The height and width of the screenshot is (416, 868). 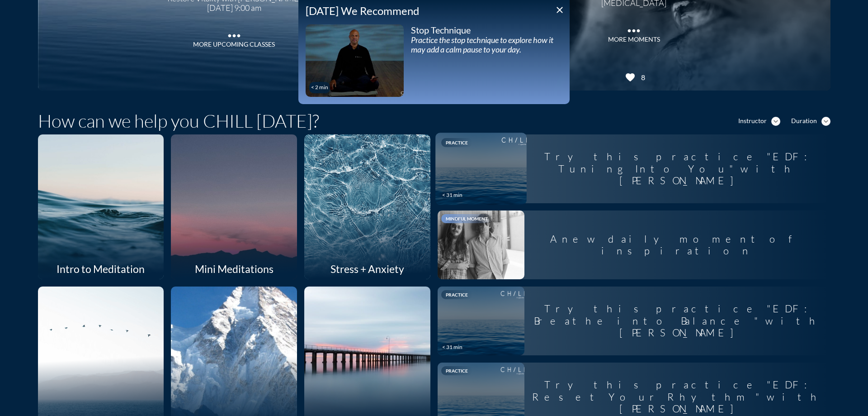 I want to click on i: favorite, so click(x=630, y=78).